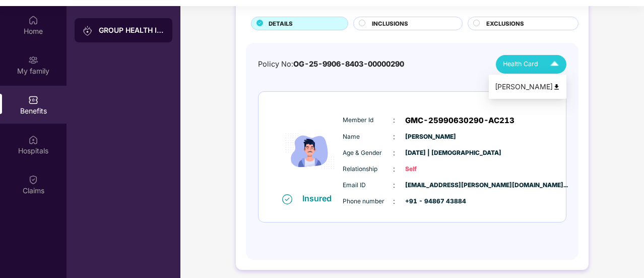  What do you see at coordinates (430, 169) in the screenshot?
I see `span: Self` at bounding box center [430, 169].